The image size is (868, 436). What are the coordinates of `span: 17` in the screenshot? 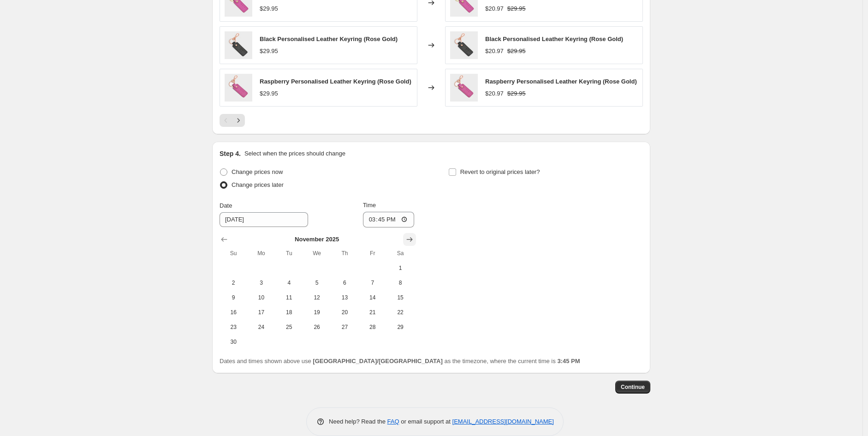 It's located at (261, 312).